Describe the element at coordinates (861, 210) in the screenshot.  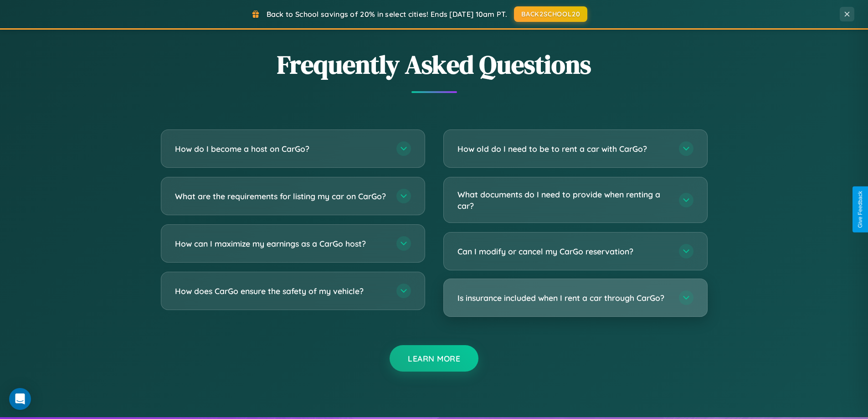
I see `div: Give Feedback` at that location.